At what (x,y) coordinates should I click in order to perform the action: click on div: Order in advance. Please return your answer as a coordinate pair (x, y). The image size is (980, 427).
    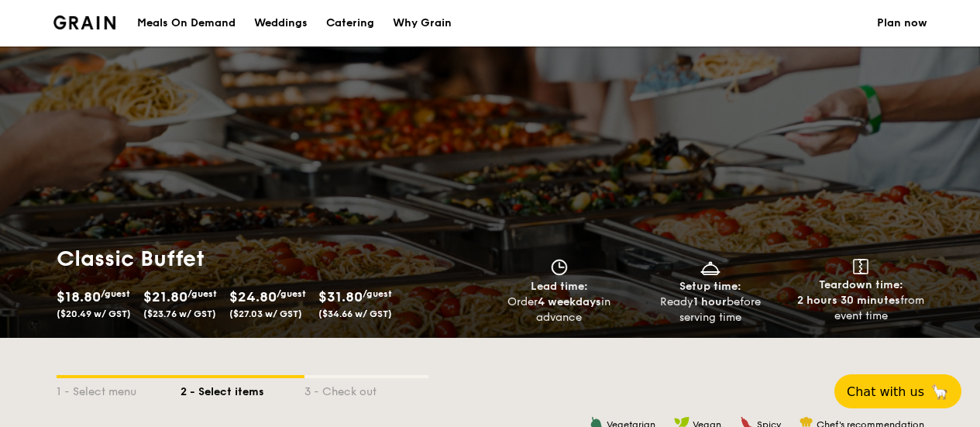
    Looking at the image, I should click on (560, 311).